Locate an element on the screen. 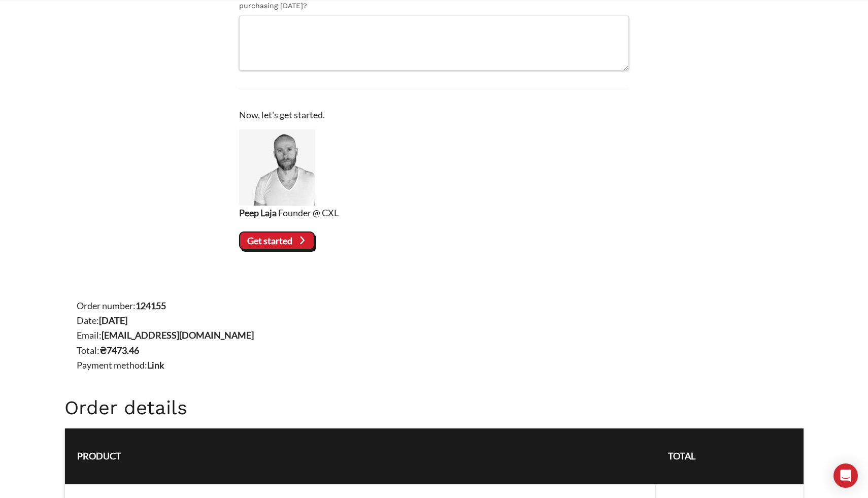  bdi: 7473.46 is located at coordinates (120, 350).